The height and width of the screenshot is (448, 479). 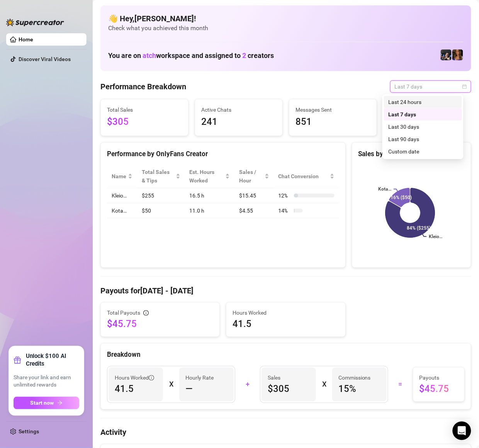 I want to click on span: Chat Conversion, so click(x=303, y=177).